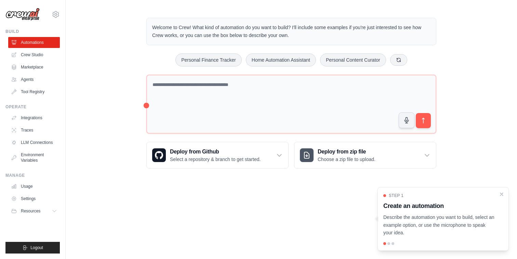 The height and width of the screenshot is (259, 517). I want to click on a: Agents, so click(34, 79).